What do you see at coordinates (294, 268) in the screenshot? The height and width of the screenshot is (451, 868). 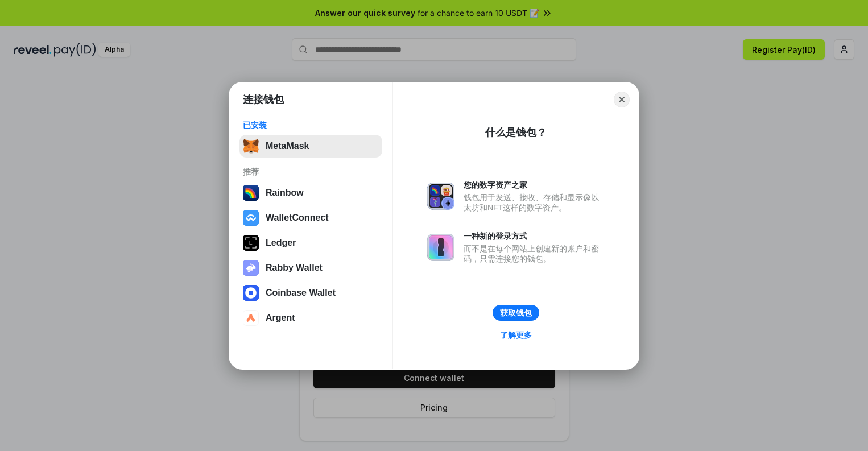 I see `div: Rabby Wallet` at bounding box center [294, 268].